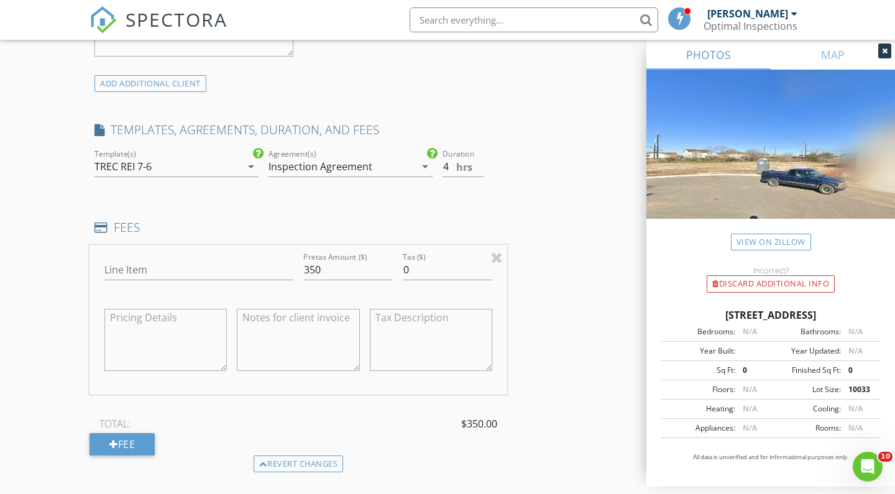 The width and height of the screenshot is (895, 494). What do you see at coordinates (751, 26) in the screenshot?
I see `div: Optimal Inspections` at bounding box center [751, 26].